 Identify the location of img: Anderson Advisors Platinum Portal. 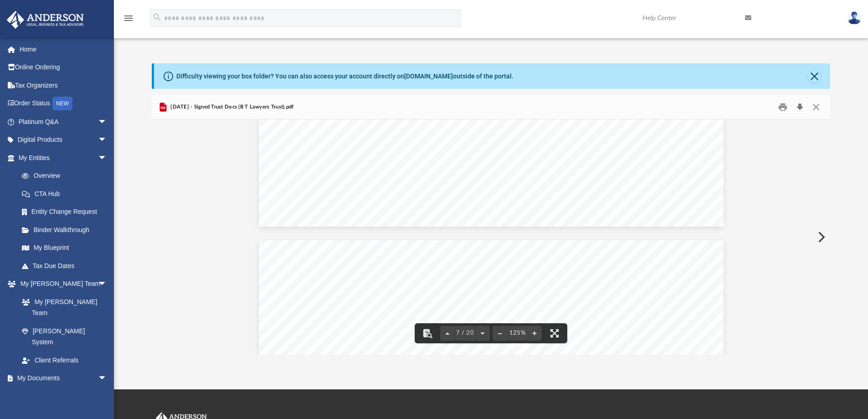
(45, 19).